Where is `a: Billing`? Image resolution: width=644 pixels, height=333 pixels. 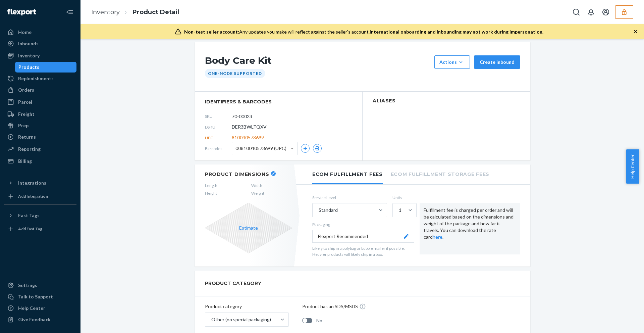 a: Billing is located at coordinates (40, 161).